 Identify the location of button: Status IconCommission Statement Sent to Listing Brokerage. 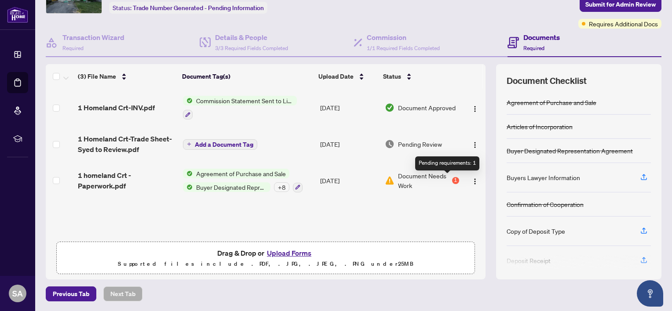
(240, 108).